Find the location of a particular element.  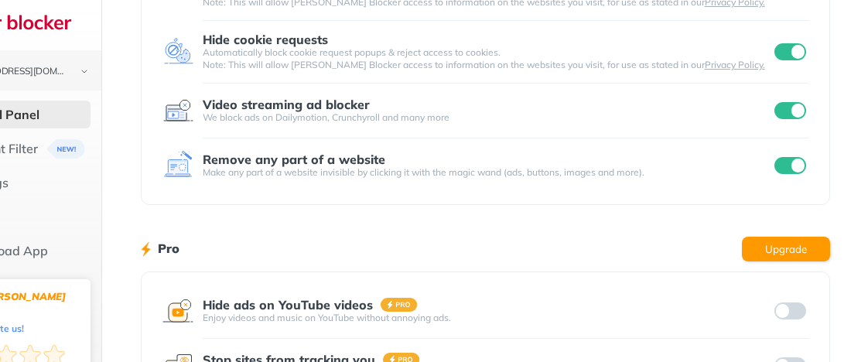

div: Video streaming ad blocker is located at coordinates (286, 104).